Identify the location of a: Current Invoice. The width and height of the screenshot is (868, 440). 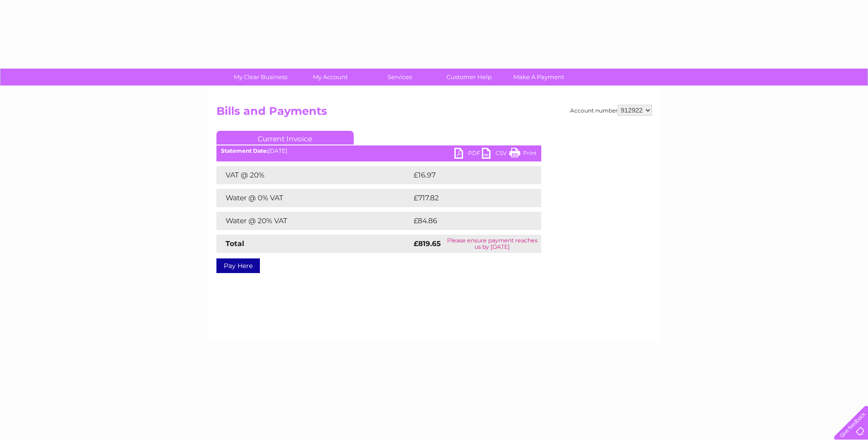
(285, 137).